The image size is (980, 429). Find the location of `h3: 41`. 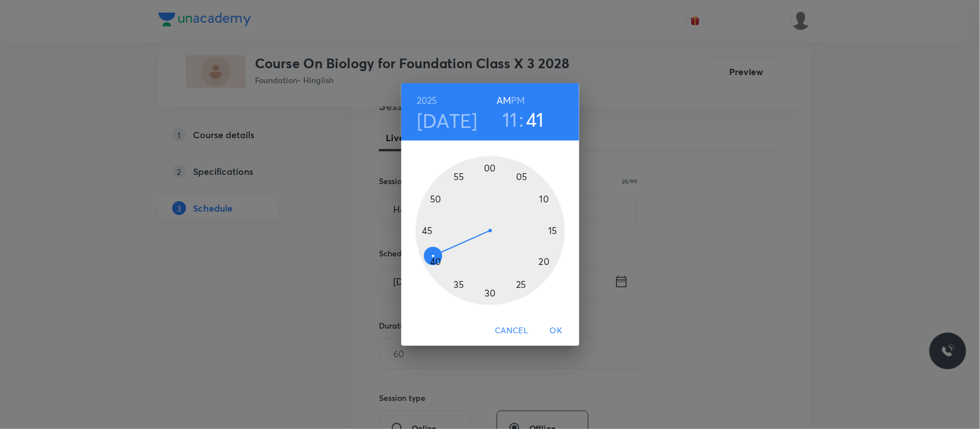

h3: 41 is located at coordinates (535, 119).